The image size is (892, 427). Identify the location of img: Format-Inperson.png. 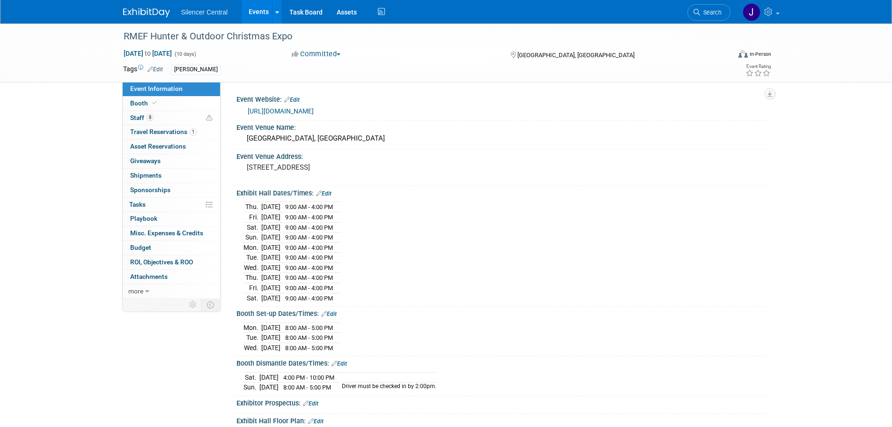
(743, 54).